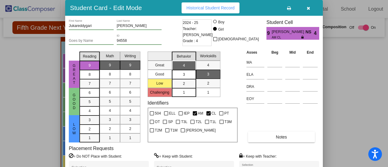 The height and width of the screenshot is (167, 388). I want to click on span: Behavior, so click(184, 56).